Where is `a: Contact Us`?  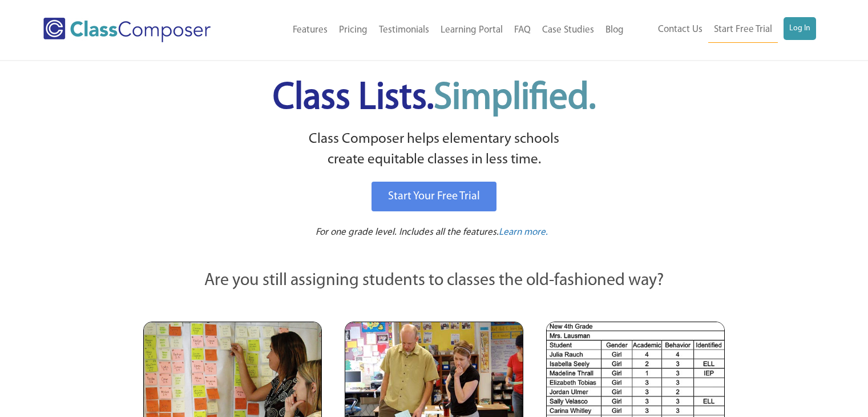 a: Contact Us is located at coordinates (681, 29).